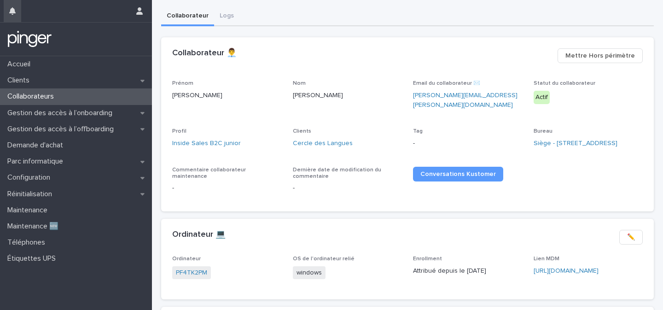  Describe the element at coordinates (32, 96) in the screenshot. I see `p: Collaborateurs` at that location.